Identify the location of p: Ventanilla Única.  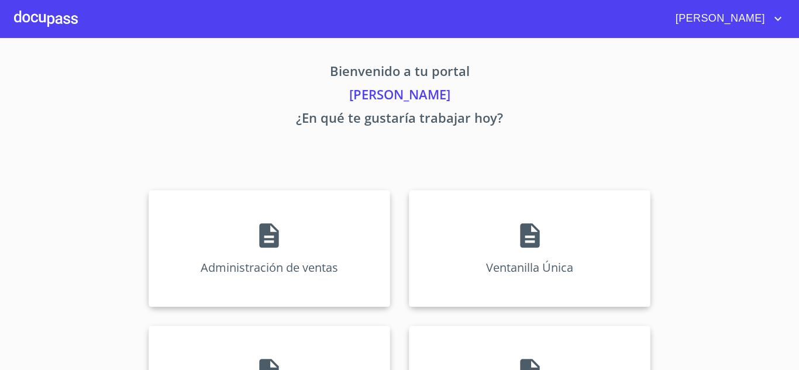
(529, 267).